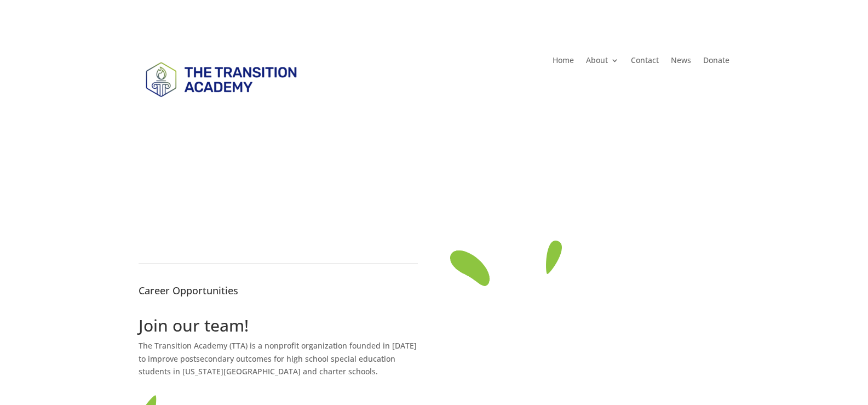 This screenshot has width=868, height=405. Describe the element at coordinates (221, 103) in the screenshot. I see `a: Logo-Noticias` at that location.